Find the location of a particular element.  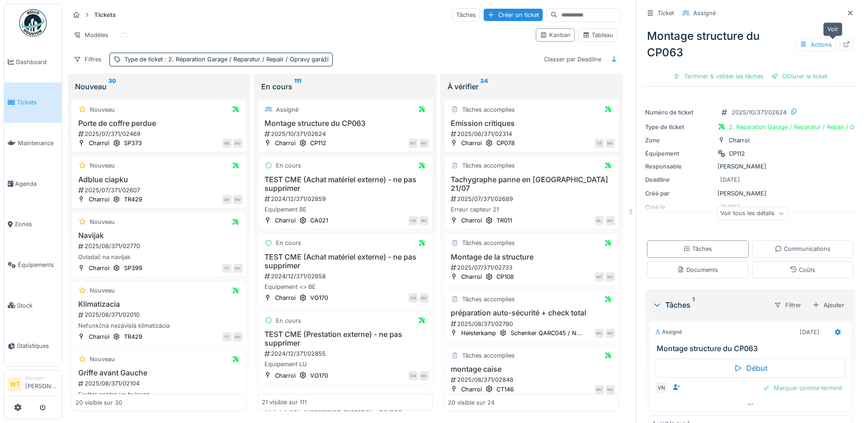

h3: Porte de coffre perdue is located at coordinates (159, 123).